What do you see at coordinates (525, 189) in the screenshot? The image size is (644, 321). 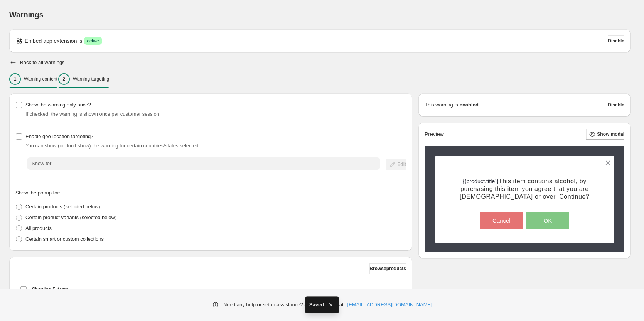 I see `span: {{product.title}}` at bounding box center [525, 189].